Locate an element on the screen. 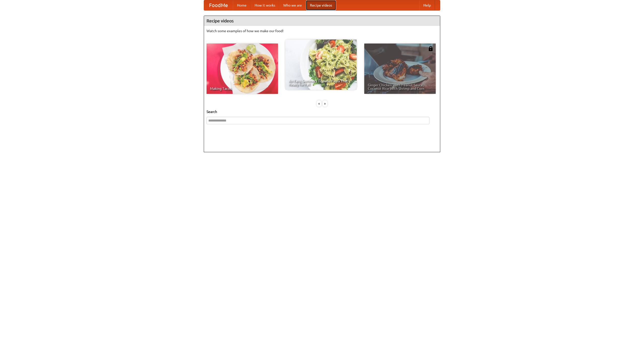  a: Home is located at coordinates (242, 5).